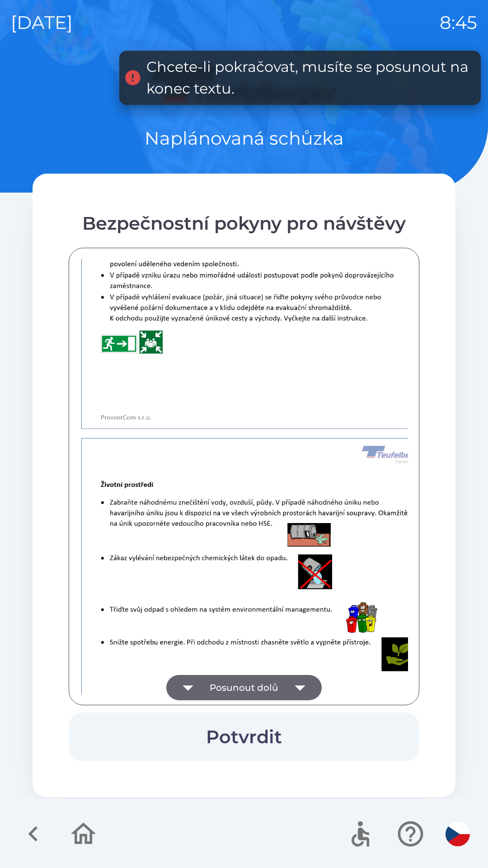 The height and width of the screenshot is (868, 488). Describe the element at coordinates (244, 85) in the screenshot. I see `img: Logo` at that location.